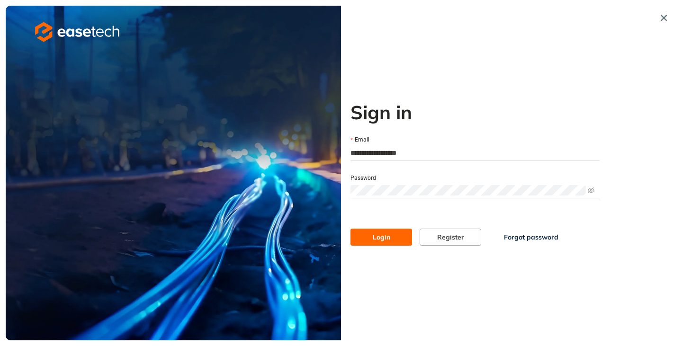 Image resolution: width=682 pixels, height=346 pixels. What do you see at coordinates (468, 190) in the screenshot?
I see `input: Password` at bounding box center [468, 190].